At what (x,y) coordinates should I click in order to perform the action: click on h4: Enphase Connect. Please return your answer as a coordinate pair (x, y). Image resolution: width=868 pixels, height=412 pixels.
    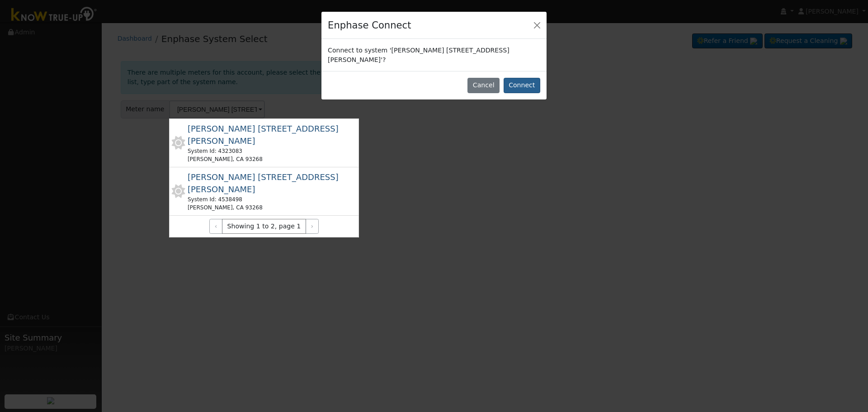
    Looking at the image, I should click on (369, 25).